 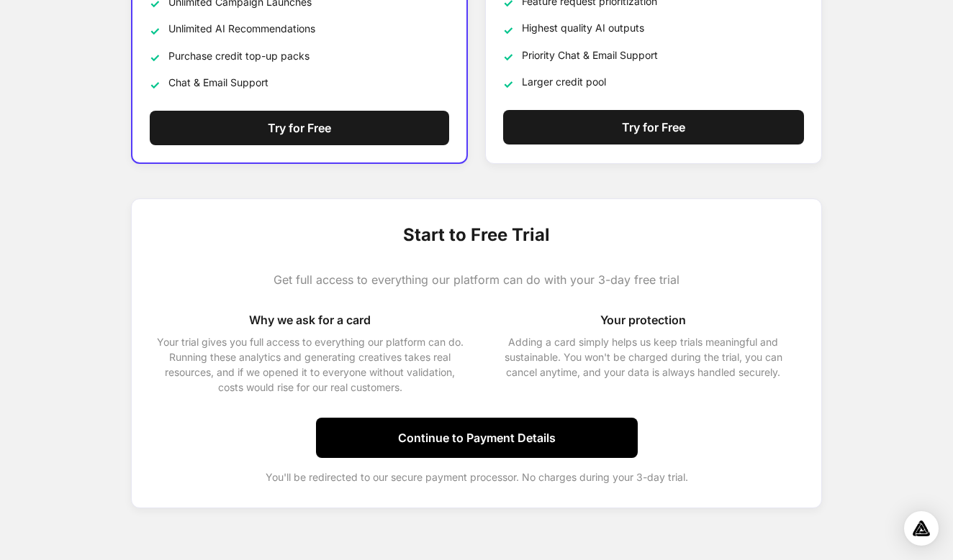 What do you see at coordinates (642, 321) in the screenshot?
I see `h4: Your protection` at bounding box center [642, 321].